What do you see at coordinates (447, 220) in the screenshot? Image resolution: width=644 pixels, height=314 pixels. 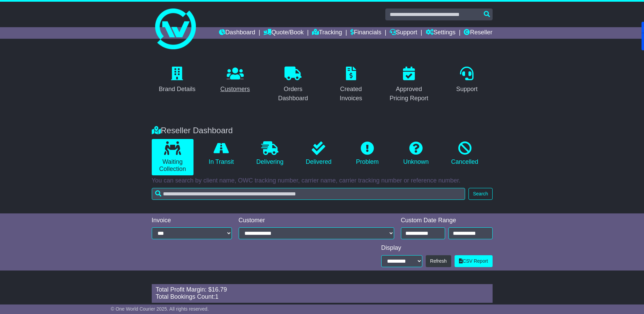 I see `div: Custom Date Range` at bounding box center [447, 220].